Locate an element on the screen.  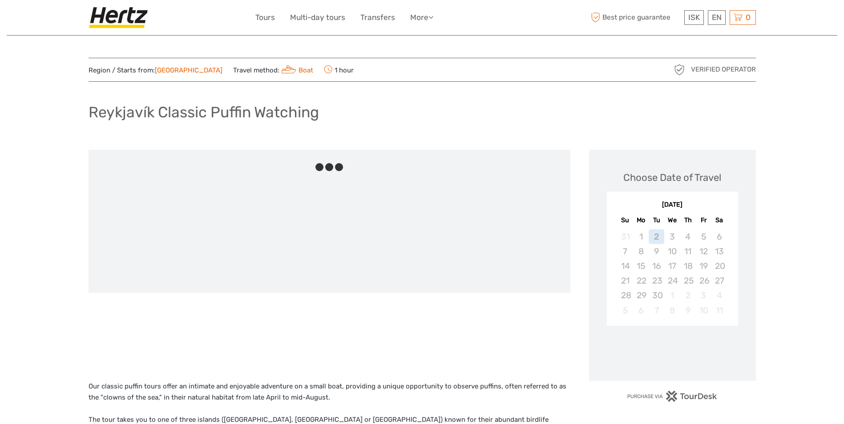
div: Not available Wednesday, September 17th, 2025 is located at coordinates (671, 266).